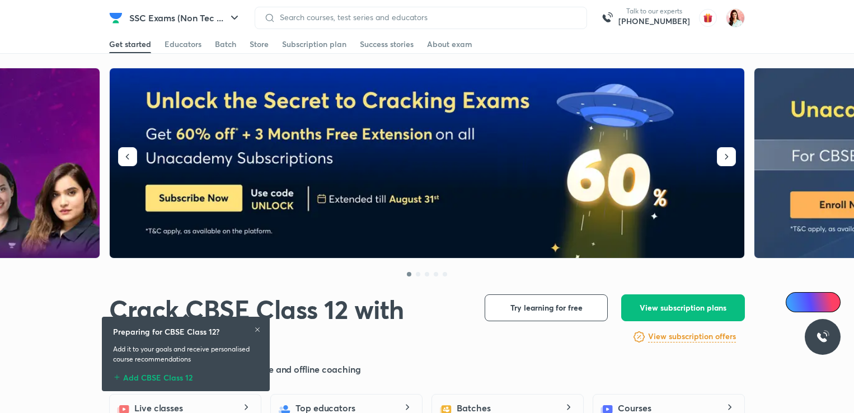 This screenshot has width=854, height=413. Describe the element at coordinates (314, 44) in the screenshot. I see `div: Subscription plan` at that location.